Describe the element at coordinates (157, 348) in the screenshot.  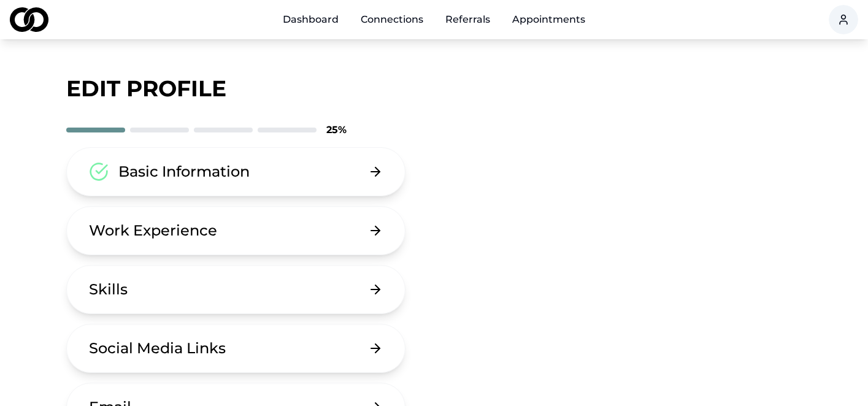
I see `div: Social Media Links` at that location.